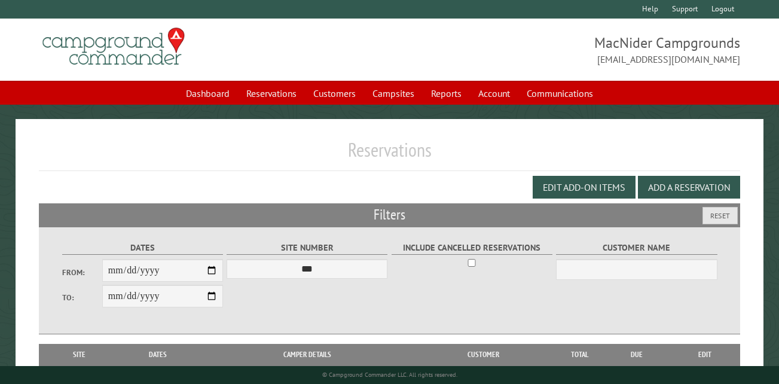 The image size is (779, 384). What do you see at coordinates (446, 93) in the screenshot?
I see `a: Reports` at bounding box center [446, 93].